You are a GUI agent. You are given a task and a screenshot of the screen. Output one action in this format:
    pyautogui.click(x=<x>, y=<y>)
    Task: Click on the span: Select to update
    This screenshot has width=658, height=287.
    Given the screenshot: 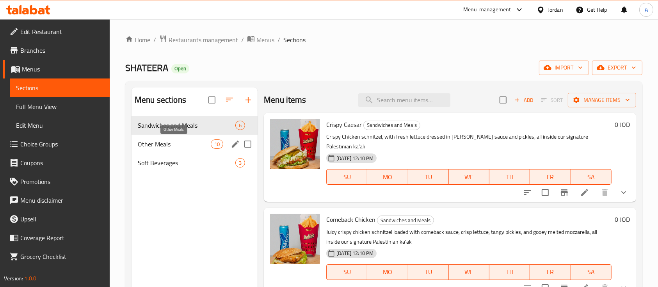 What is the action you would take?
    pyautogui.click(x=545, y=192)
    